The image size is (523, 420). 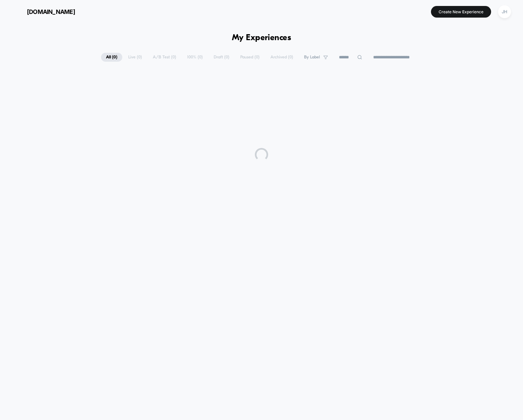 I want to click on button: Create New Experience, so click(x=461, y=12).